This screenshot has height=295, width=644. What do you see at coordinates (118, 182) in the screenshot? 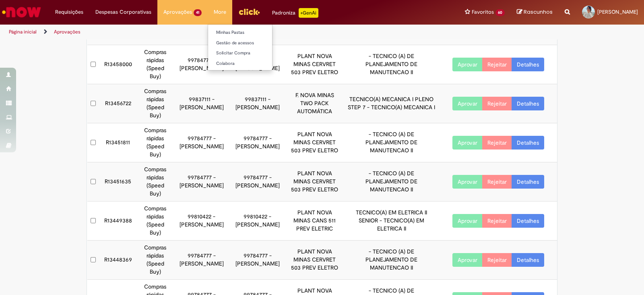
I see `td: R13451635` at bounding box center [118, 182].